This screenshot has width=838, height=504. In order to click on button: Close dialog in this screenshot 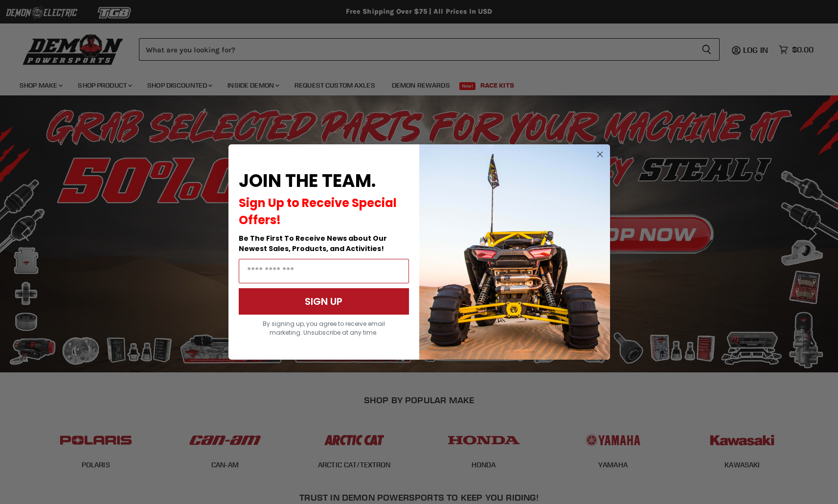, I will do `click(599, 154)`.